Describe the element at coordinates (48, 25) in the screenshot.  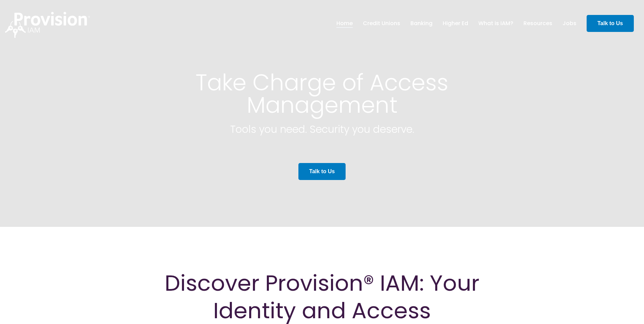
I see `img: ProvisionIAM-Logo-White` at that location.